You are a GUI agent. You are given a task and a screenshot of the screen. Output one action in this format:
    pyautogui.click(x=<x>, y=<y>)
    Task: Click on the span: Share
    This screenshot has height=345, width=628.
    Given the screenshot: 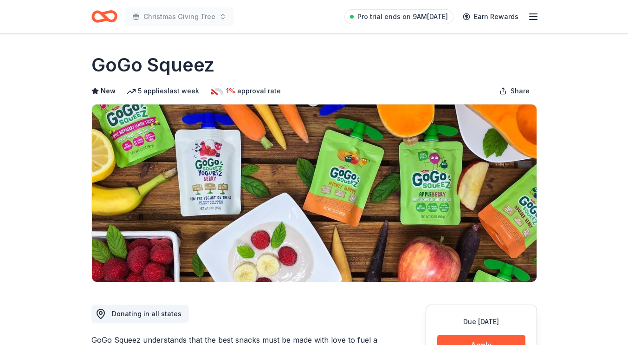 What is the action you would take?
    pyautogui.click(x=520, y=91)
    